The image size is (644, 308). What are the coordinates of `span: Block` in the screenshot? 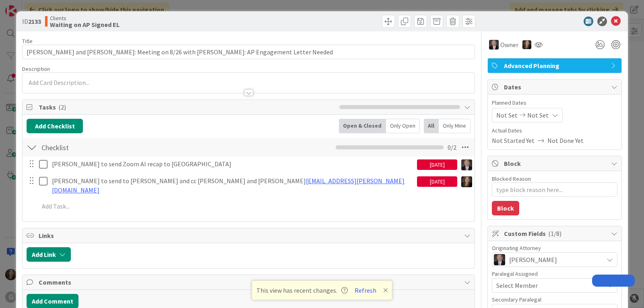 It's located at (556, 163).